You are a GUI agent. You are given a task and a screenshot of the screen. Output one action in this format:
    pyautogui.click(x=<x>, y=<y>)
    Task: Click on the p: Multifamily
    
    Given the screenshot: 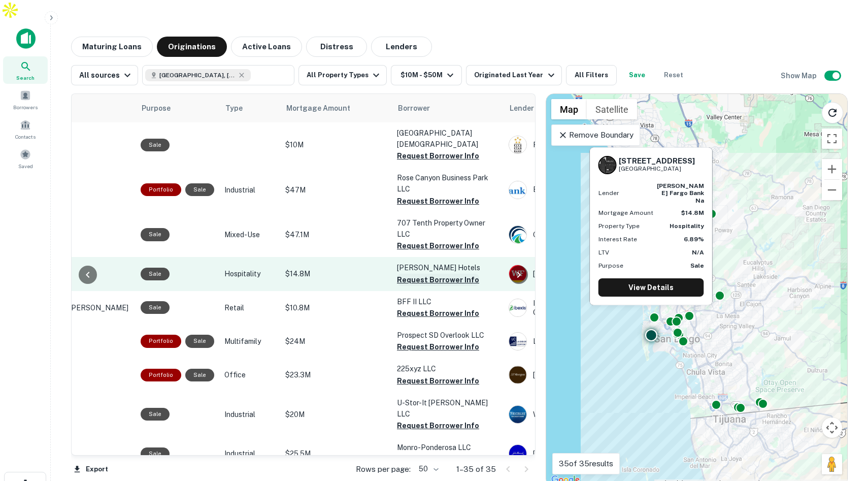 What is the action you would take?
    pyautogui.click(x=249, y=341)
    